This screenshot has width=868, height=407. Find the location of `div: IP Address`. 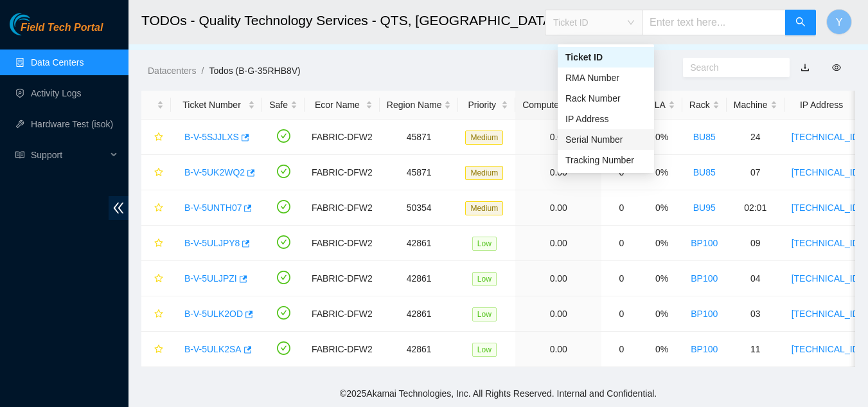

div: IP Address is located at coordinates (605, 119).